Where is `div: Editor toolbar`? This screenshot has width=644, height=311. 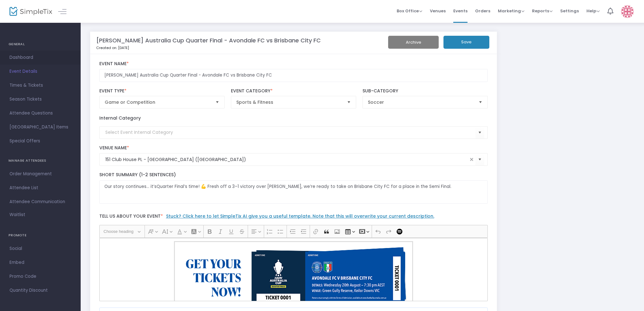
div: Editor toolbar is located at coordinates (293, 231).